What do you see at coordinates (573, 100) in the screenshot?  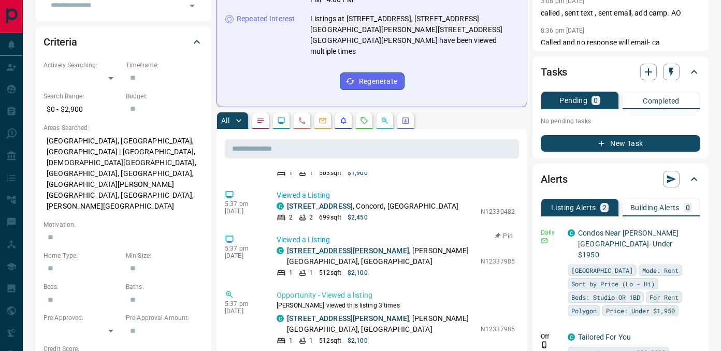 I see `p: Pending` at bounding box center [573, 100].